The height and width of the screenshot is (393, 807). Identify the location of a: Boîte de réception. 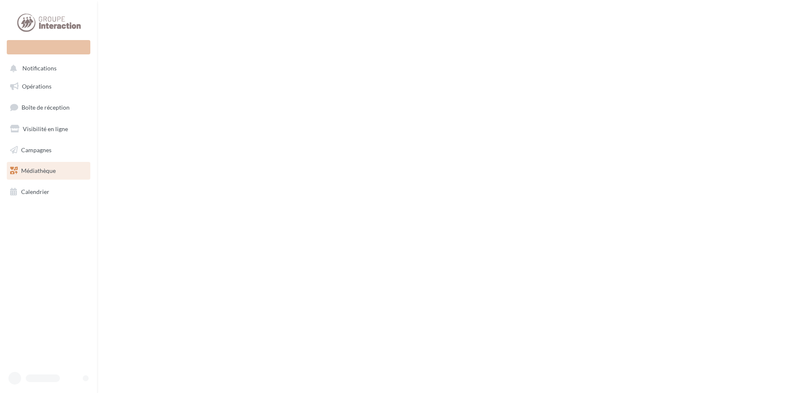
(49, 107).